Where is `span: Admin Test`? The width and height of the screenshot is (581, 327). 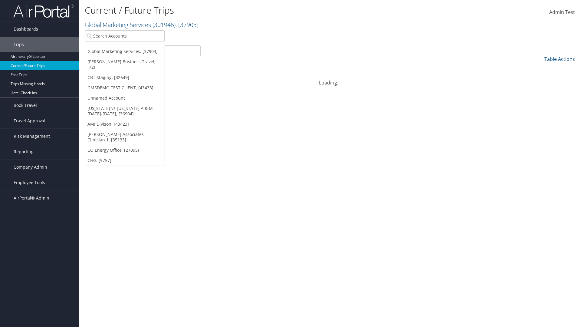 span: Admin Test is located at coordinates (562, 12).